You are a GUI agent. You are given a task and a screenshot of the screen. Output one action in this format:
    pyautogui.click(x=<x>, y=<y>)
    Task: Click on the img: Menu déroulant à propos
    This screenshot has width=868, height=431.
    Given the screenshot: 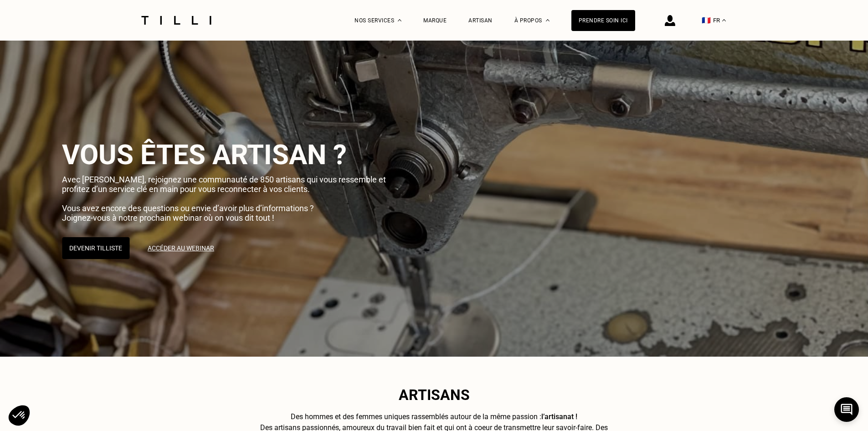 What is the action you would take?
    pyautogui.click(x=548, y=20)
    